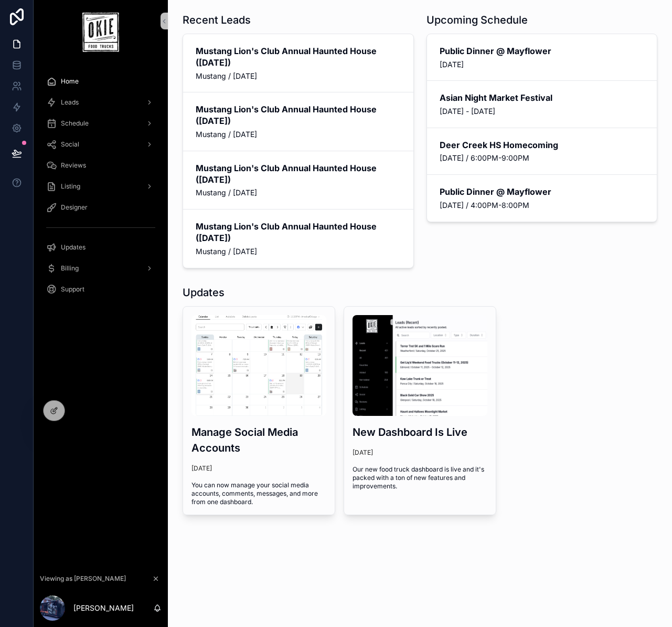  I want to click on div: scrollable content, so click(101, 188).